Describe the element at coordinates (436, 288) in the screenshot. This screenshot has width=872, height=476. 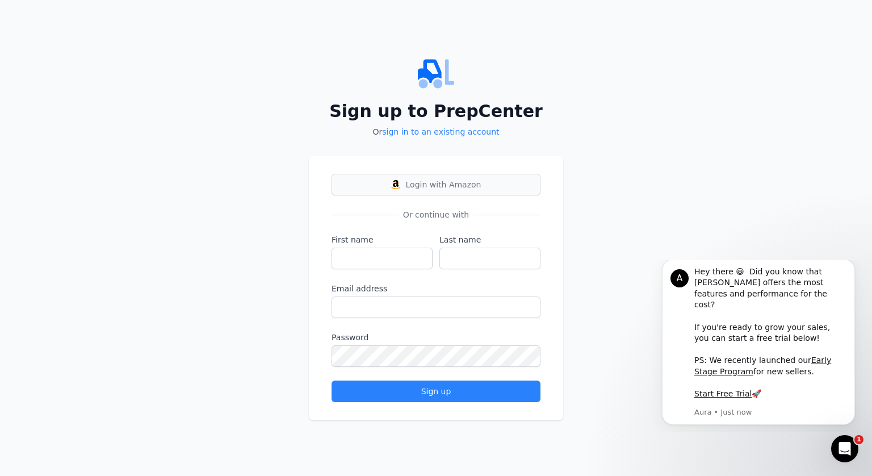
I see `label: Email address` at that location.